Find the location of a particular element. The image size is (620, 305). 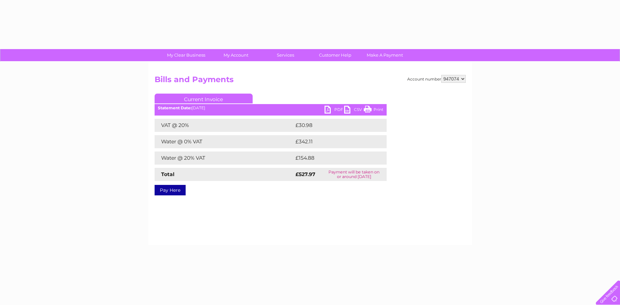

a: My Account is located at coordinates (236, 55).